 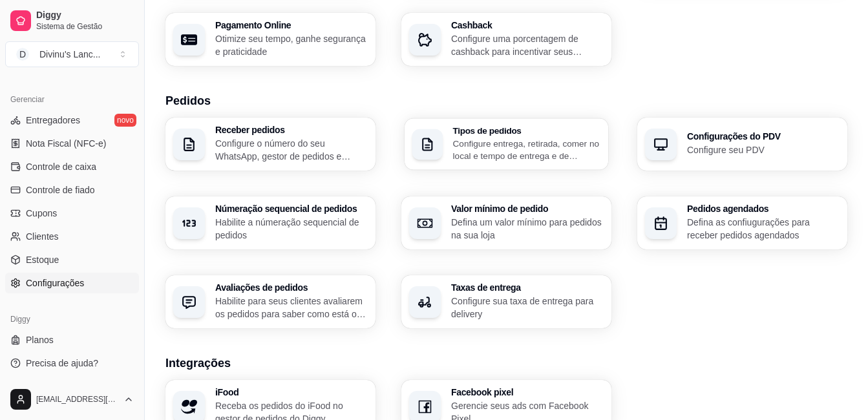 What do you see at coordinates (763, 208) in the screenshot?
I see `h3: Pedidos agendados` at bounding box center [763, 208].